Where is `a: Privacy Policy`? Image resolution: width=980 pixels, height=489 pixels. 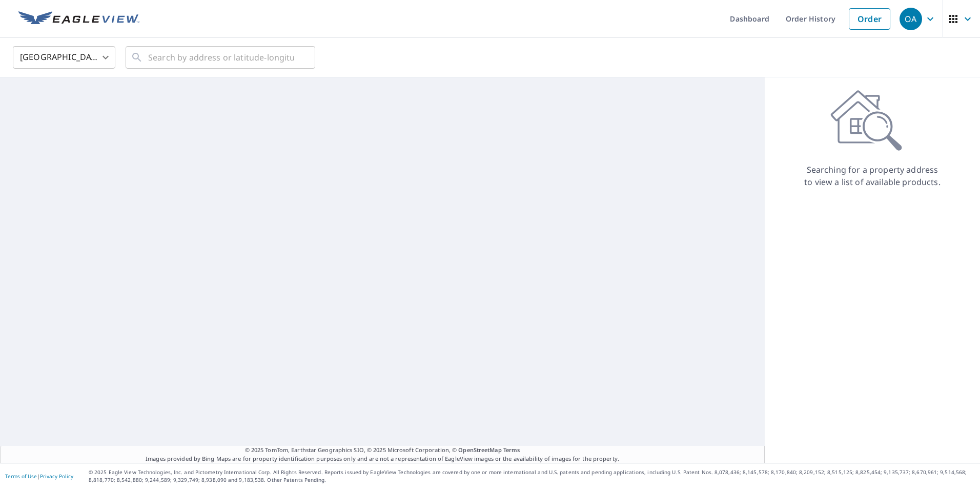
a: Privacy Policy is located at coordinates (56, 476).